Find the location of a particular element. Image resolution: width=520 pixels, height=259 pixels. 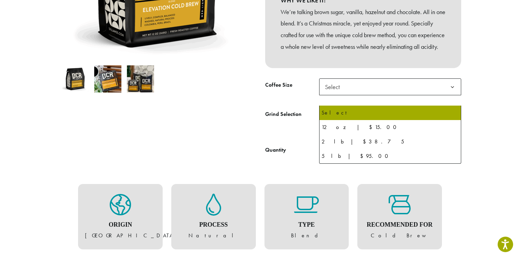

label: Coffee Size is located at coordinates (292, 85).